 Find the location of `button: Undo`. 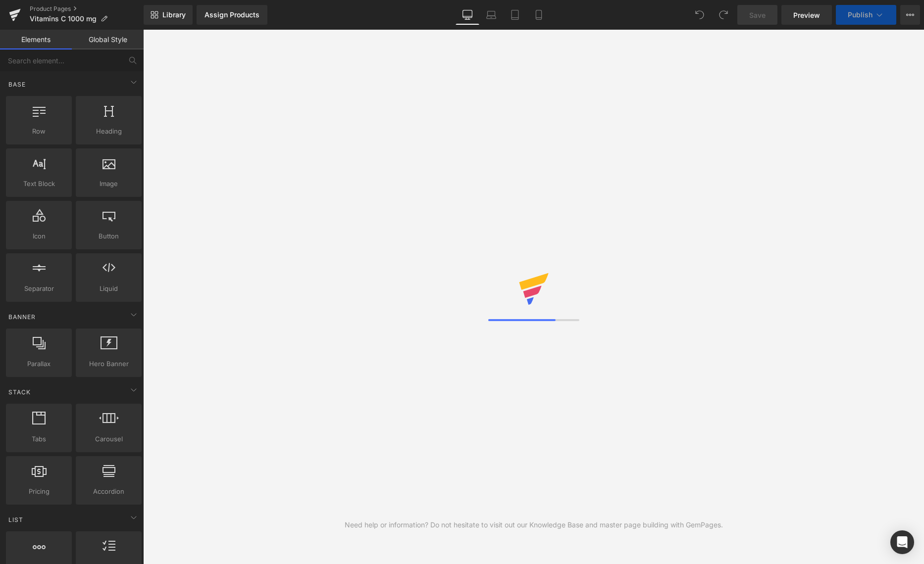

button: Undo is located at coordinates (699, 15).